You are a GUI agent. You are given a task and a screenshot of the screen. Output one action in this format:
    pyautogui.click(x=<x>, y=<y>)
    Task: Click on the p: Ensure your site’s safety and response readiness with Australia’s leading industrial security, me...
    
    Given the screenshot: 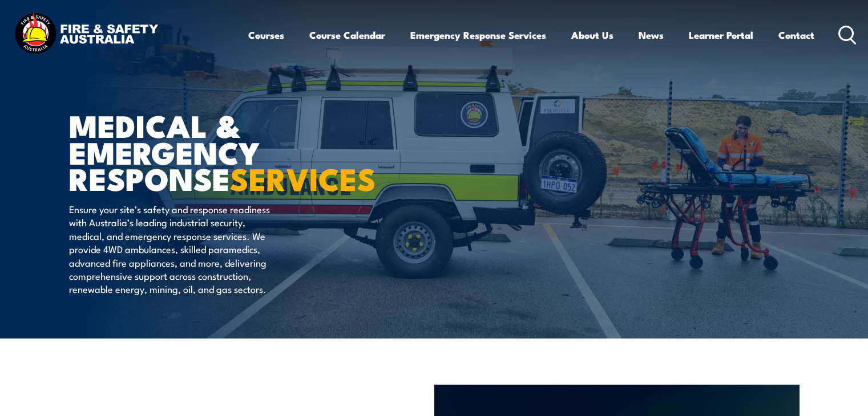 What is the action you would take?
    pyautogui.click(x=173, y=249)
    